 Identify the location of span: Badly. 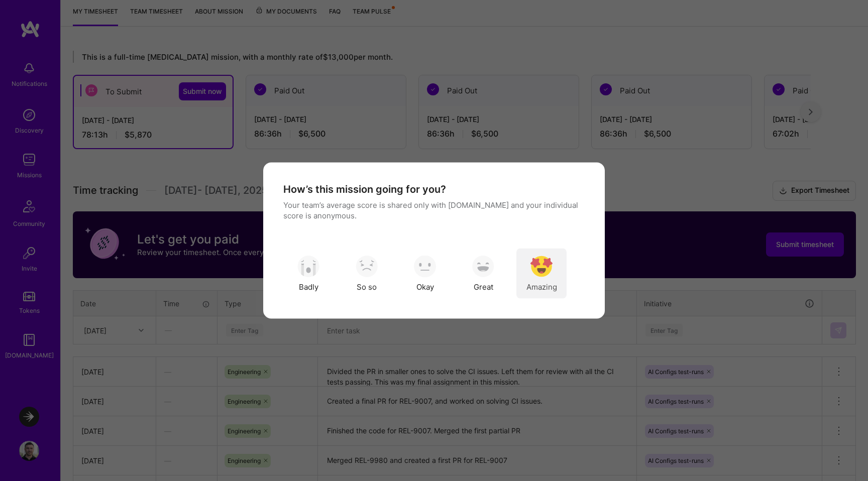
(308, 286).